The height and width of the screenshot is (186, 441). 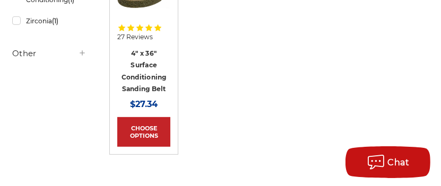 I want to click on span: Chat, so click(x=399, y=163).